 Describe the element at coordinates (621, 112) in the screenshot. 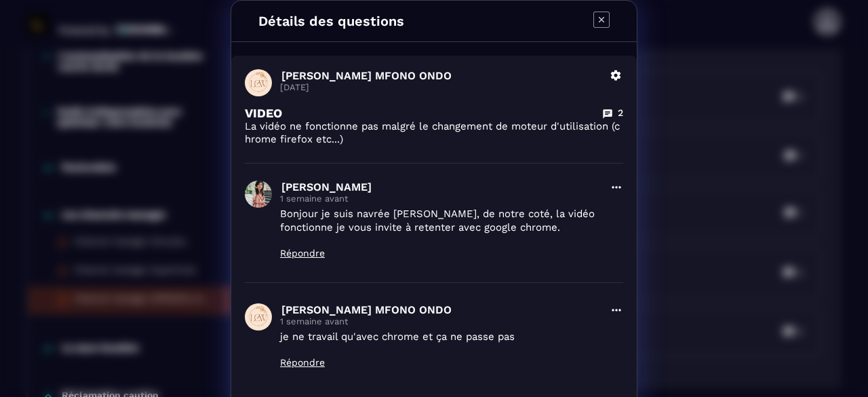

I see `p: 2` at that location.